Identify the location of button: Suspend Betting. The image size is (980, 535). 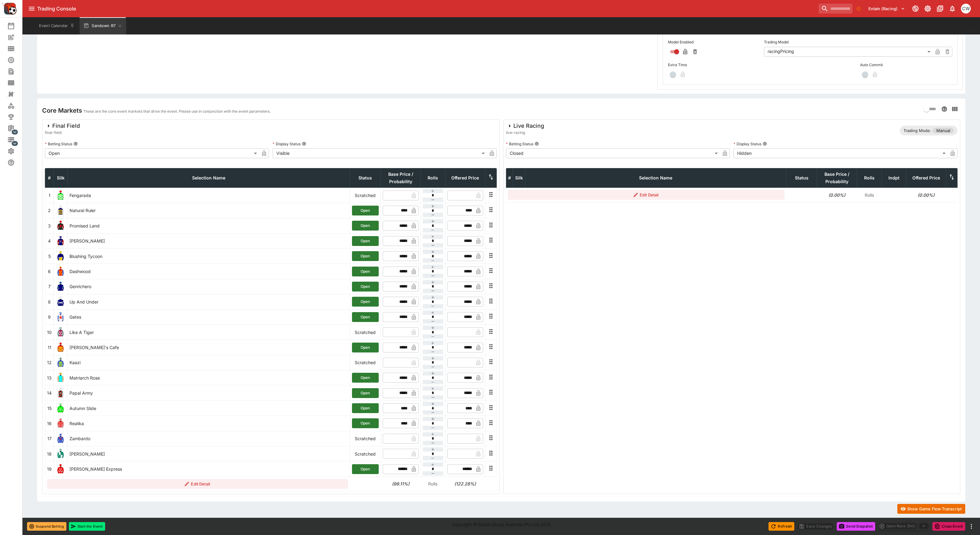
(46, 526).